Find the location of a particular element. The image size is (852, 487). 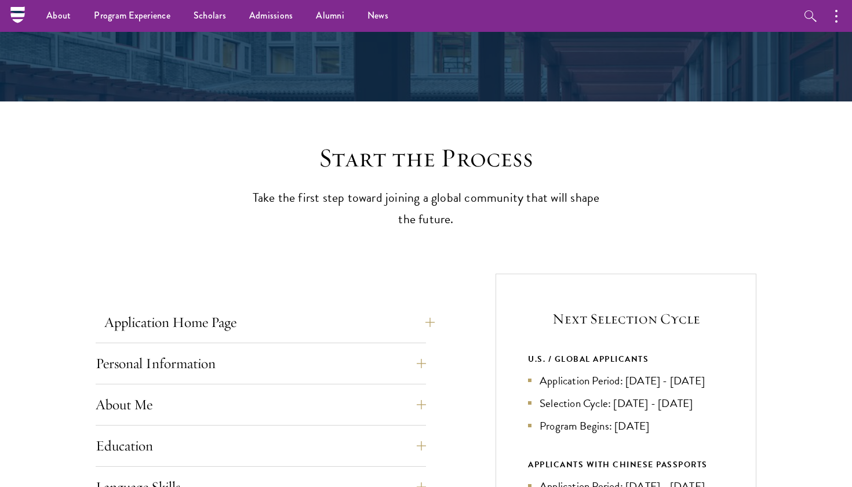

button: Education is located at coordinates (261, 446).